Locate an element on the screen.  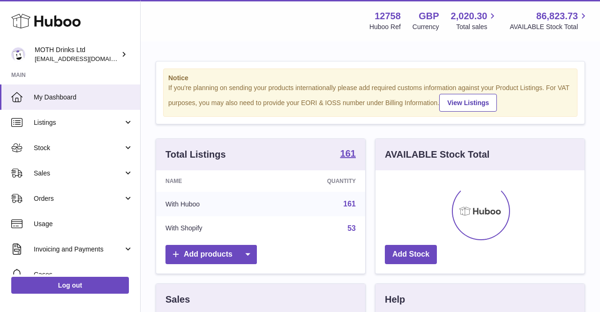
th: Quantity is located at coordinates (317, 181).